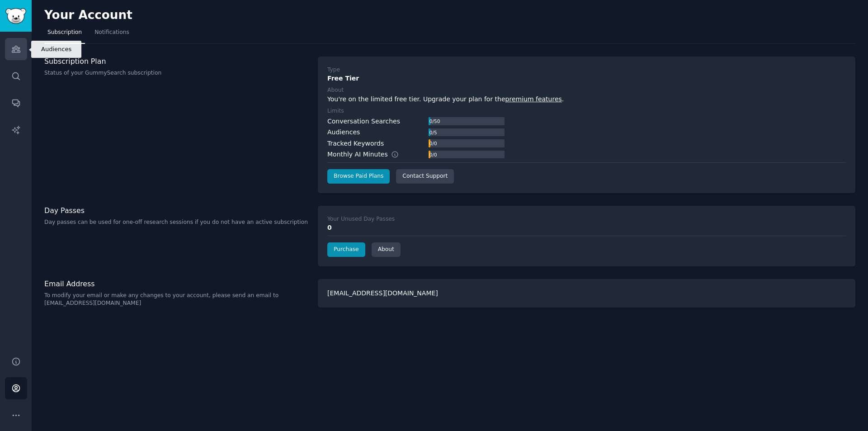 This screenshot has width=868, height=431. I want to click on div: Limits, so click(335, 111).